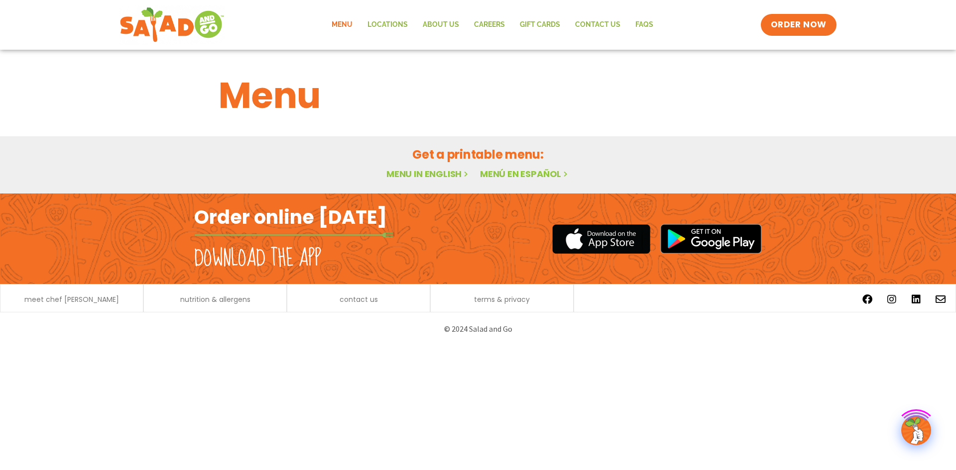  Describe the element at coordinates (387, 25) in the screenshot. I see `a: Locations` at that location.